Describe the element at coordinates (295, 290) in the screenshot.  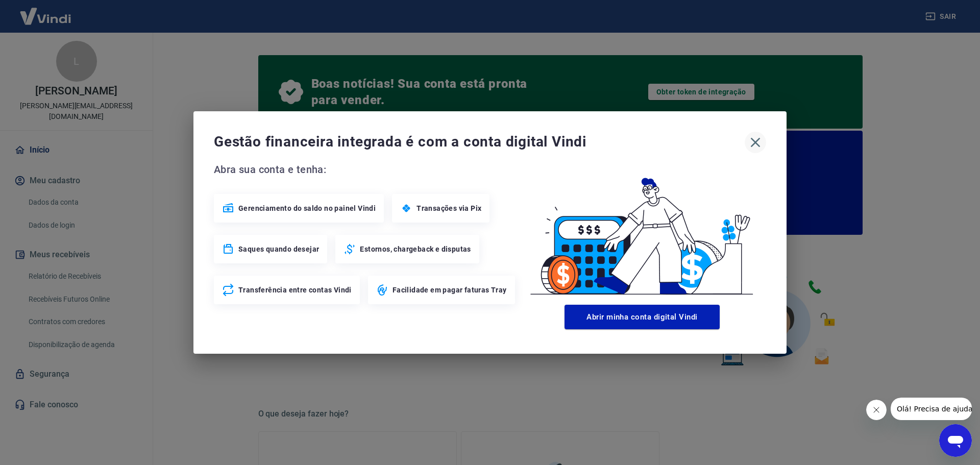
I see `span: Transferência entre contas Vindi` at that location.